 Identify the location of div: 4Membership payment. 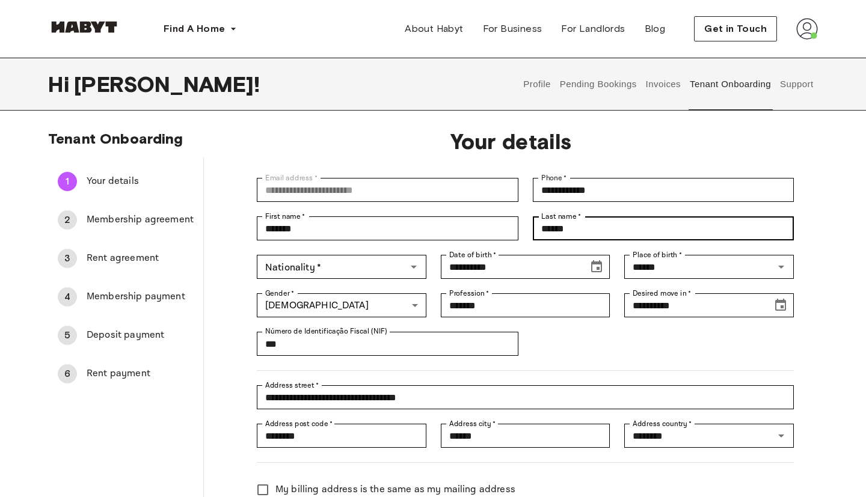
(126, 297).